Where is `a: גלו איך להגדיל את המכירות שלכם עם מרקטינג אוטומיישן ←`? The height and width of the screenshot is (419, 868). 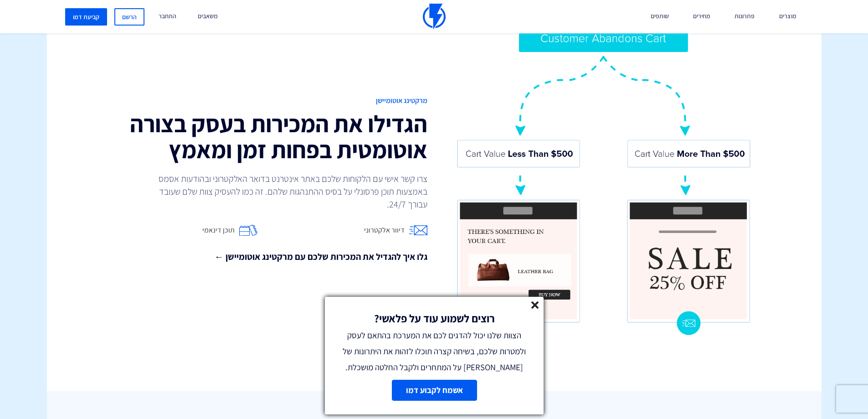
a: גלו איך להגדיל את המכירות שלכם עם מרקטינג אוטומיישן ← is located at coordinates (265, 257).